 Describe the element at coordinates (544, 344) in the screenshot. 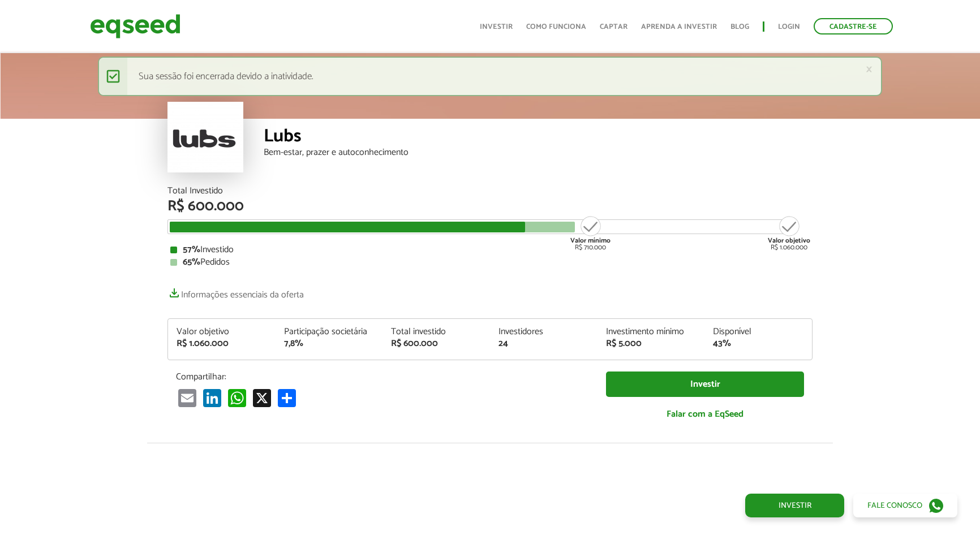

I see `div: 24` at that location.